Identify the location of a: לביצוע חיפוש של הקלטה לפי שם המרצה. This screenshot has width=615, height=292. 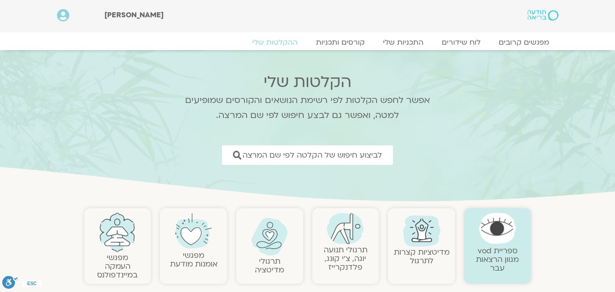
(307, 155).